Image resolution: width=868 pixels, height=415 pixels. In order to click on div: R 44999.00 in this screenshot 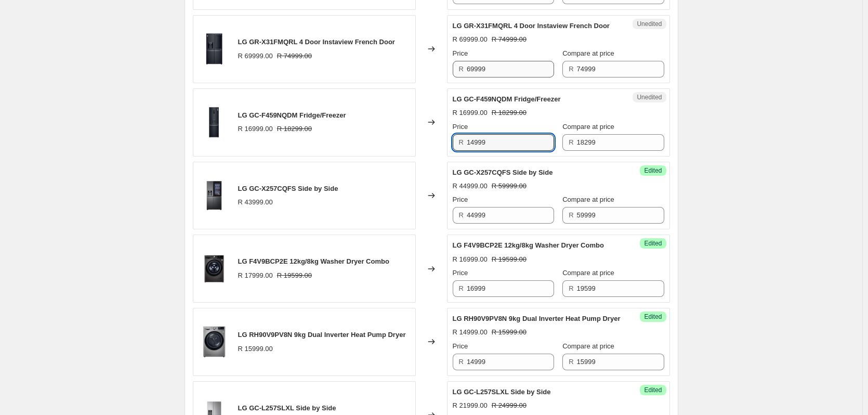, I will do `click(470, 186)`.